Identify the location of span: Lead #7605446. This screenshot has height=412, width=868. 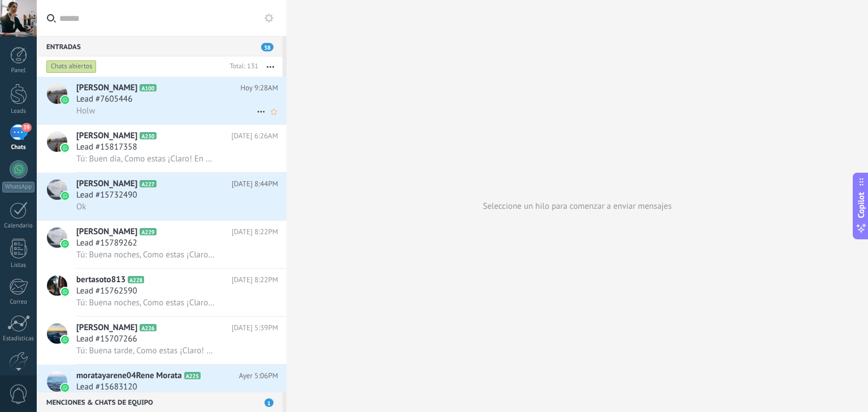
(104, 99).